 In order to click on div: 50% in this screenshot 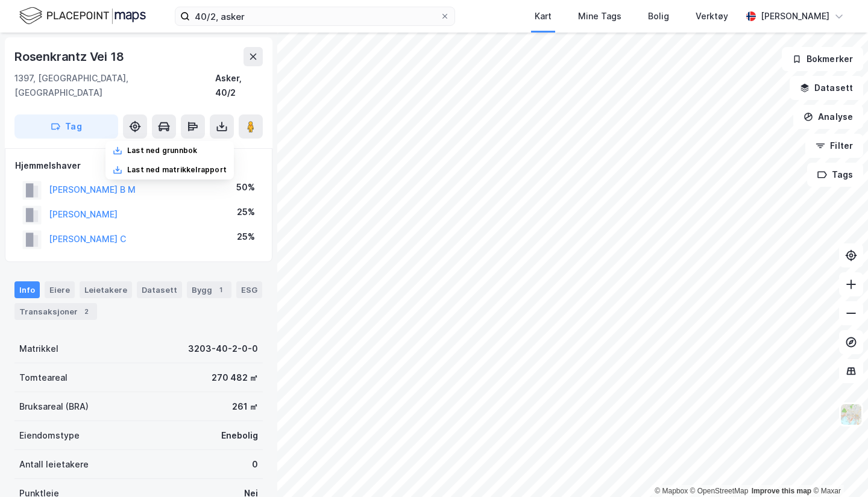, I will do `click(245, 187)`.